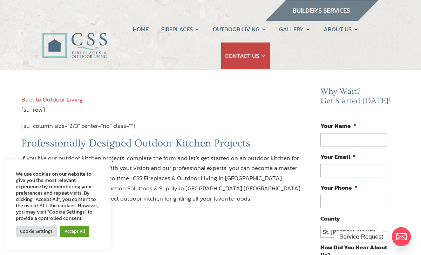  Describe the element at coordinates (402, 236) in the screenshot. I see `a: Email` at that location.